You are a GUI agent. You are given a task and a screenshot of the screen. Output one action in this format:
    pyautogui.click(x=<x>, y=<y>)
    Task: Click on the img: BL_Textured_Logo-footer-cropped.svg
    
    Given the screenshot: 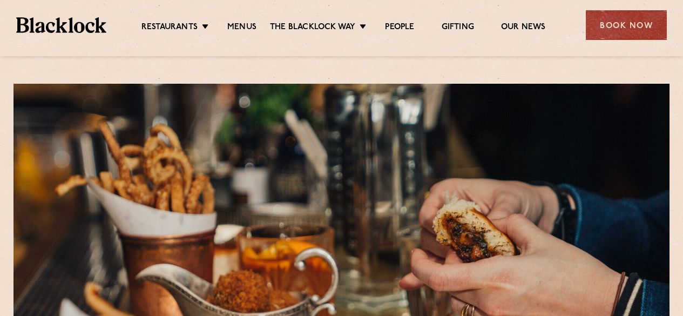 What is the action you would take?
    pyautogui.click(x=61, y=25)
    